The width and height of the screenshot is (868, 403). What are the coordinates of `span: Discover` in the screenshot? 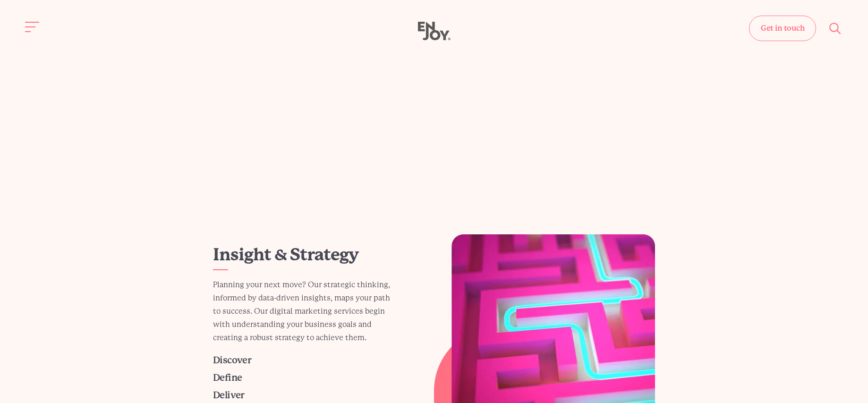 It's located at (232, 360).